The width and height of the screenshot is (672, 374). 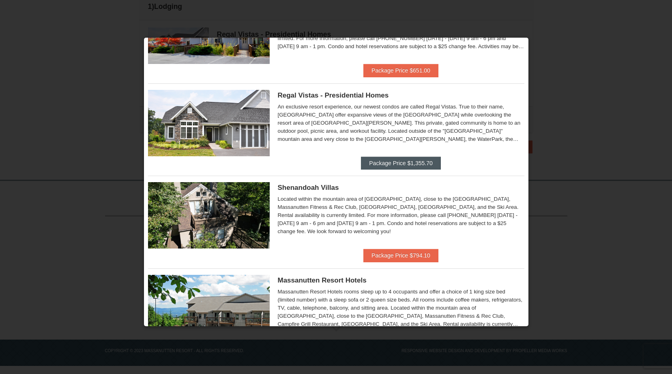 I want to click on img: 19219026-1-e3b4ac8e.jpg, so click(x=209, y=308).